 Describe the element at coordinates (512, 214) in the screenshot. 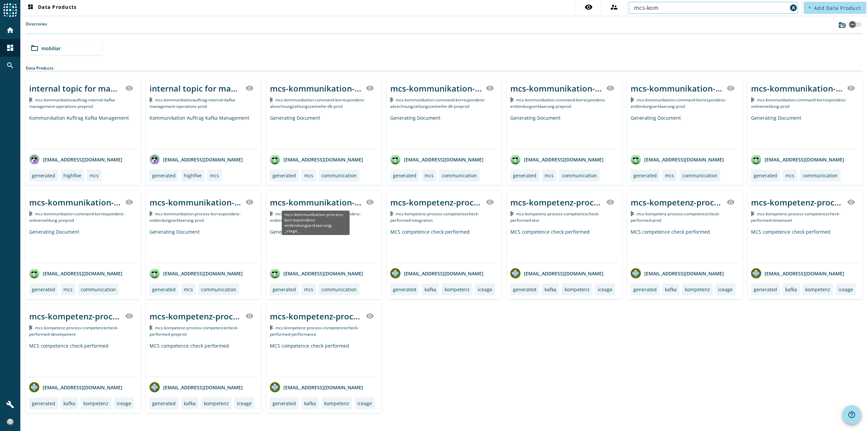

I see `img: Kafka Topic: mcs-kompetenz-process-competencecheck-performed-test` at that location.